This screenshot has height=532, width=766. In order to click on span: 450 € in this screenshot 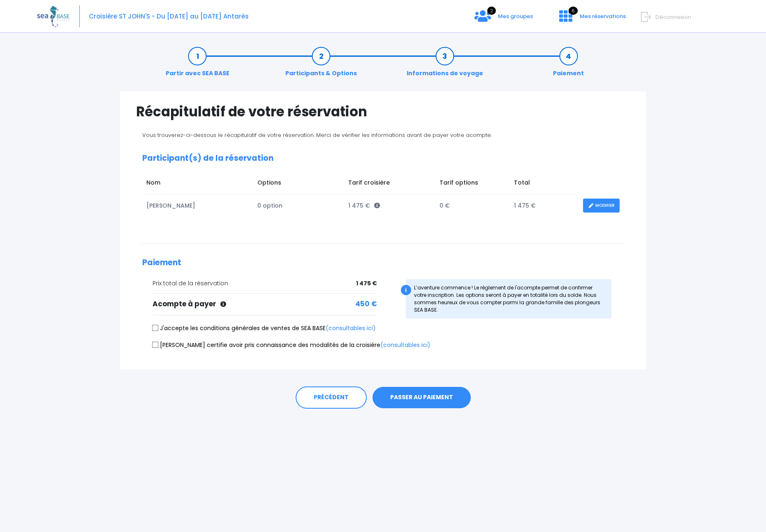, I will do `click(366, 304)`.